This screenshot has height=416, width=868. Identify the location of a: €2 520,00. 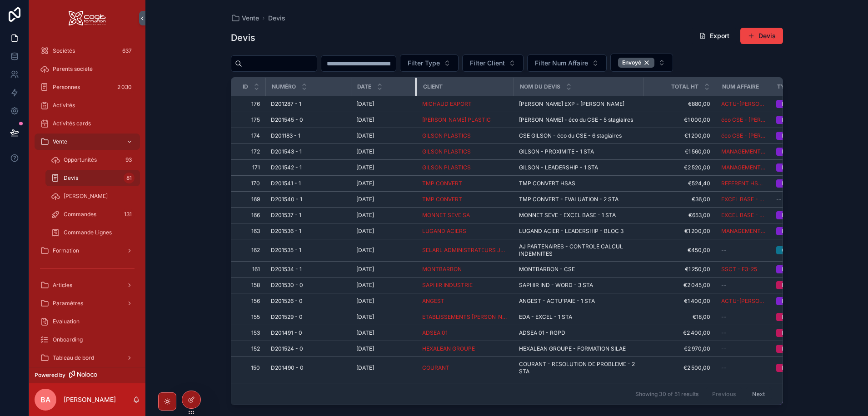
(679, 167).